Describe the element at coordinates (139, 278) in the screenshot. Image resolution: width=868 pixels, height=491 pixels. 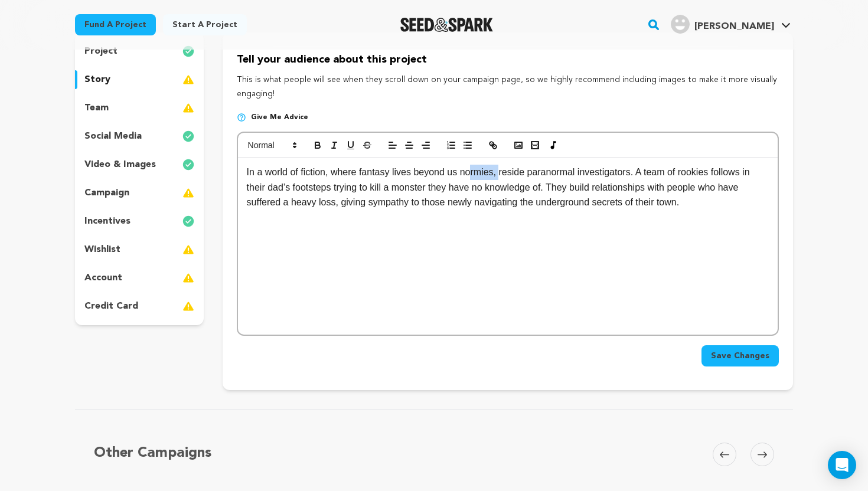
I see `button: account` at that location.